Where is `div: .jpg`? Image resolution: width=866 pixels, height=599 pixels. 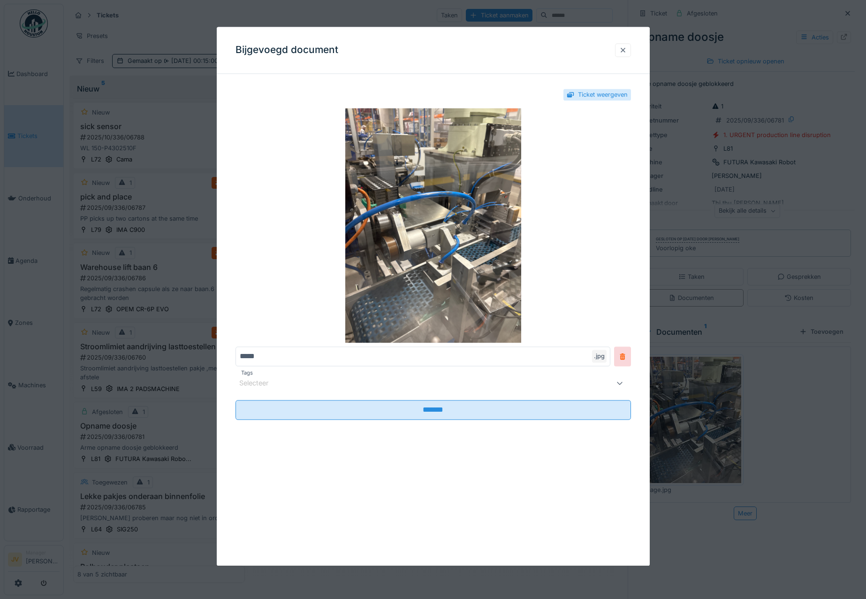 div: .jpg is located at coordinates (599, 356).